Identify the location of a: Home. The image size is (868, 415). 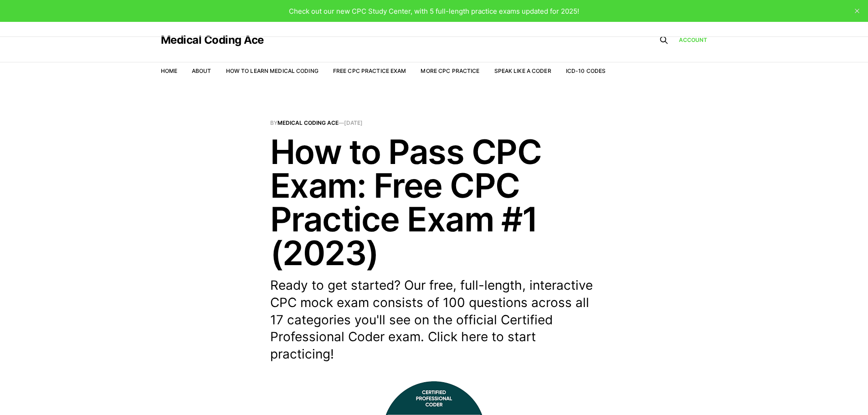
(169, 71).